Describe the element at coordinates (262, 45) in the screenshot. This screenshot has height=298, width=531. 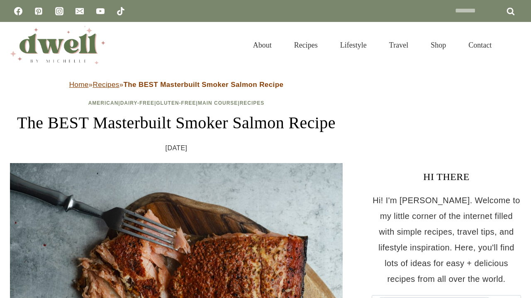
I see `a: About` at that location.